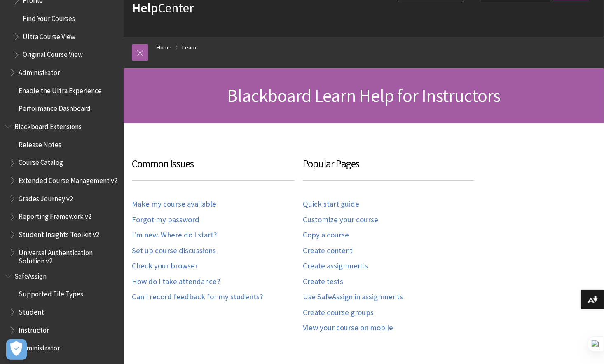 This screenshot has width=604, height=364. Describe the element at coordinates (68, 179) in the screenshot. I see `span: Extended Course Management v2` at that location.